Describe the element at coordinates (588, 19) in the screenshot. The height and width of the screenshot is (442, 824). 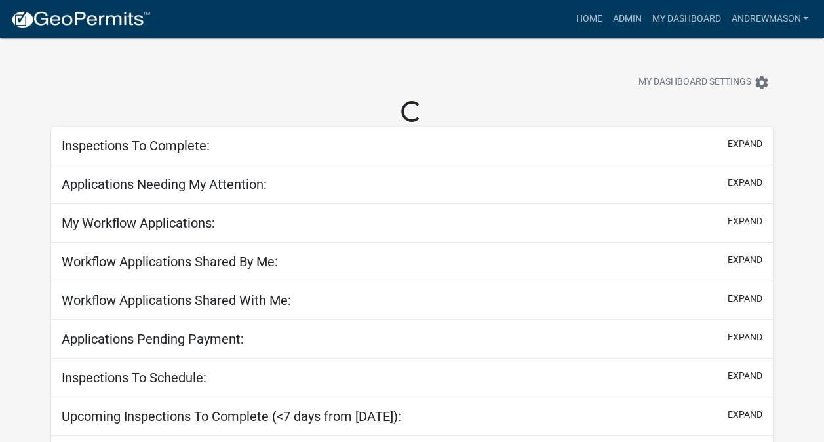
I see `a: Home` at that location.